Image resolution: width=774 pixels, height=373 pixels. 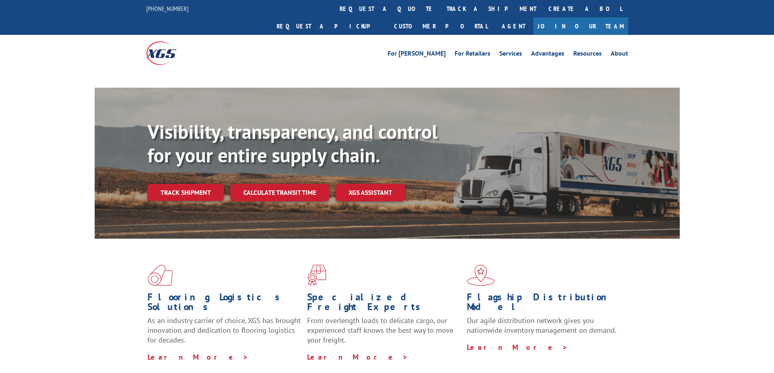 What do you see at coordinates (384, 304) in the screenshot?
I see `h1: Specialized Freight Experts` at bounding box center [384, 304].